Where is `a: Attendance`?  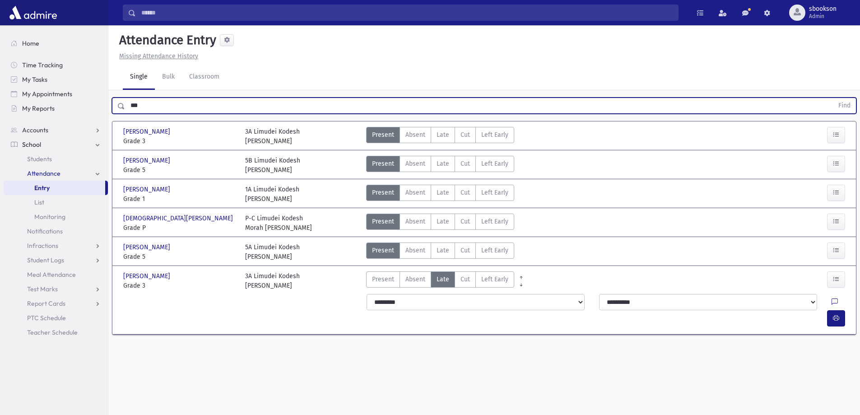 a: Attendance is located at coordinates (56, 173).